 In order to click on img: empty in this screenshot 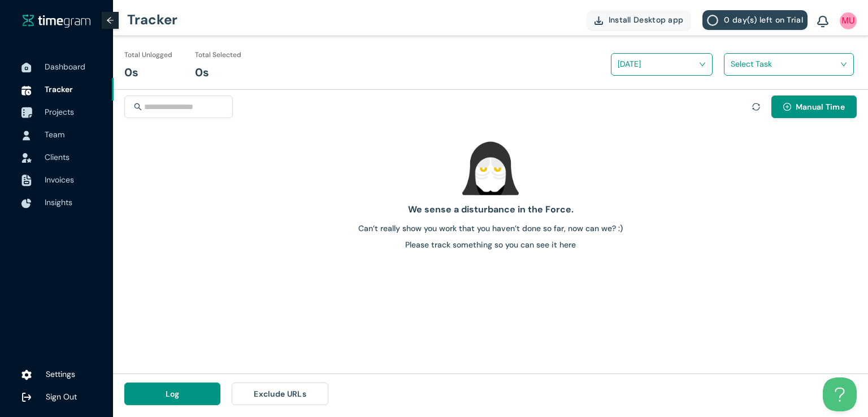, I will do `click(490, 168)`.